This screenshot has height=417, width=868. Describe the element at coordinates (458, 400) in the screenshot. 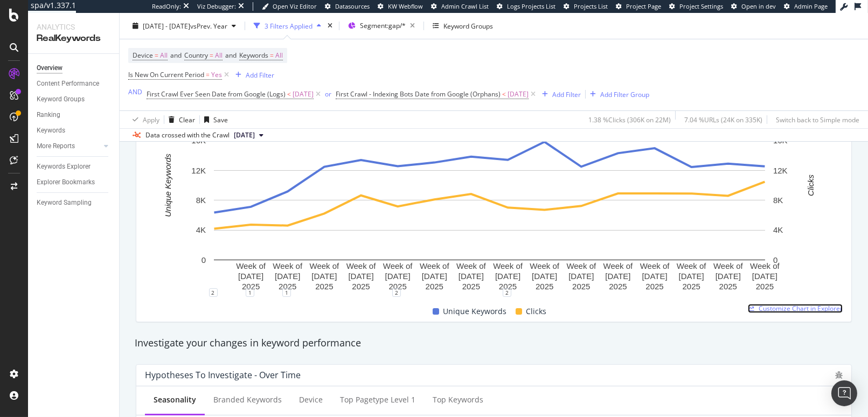

I see `div: Top Keywords` at that location.